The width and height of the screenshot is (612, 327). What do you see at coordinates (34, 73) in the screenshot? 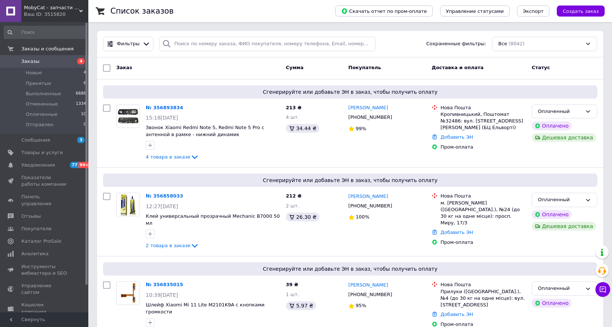
I see `span: Новые` at bounding box center [34, 73].